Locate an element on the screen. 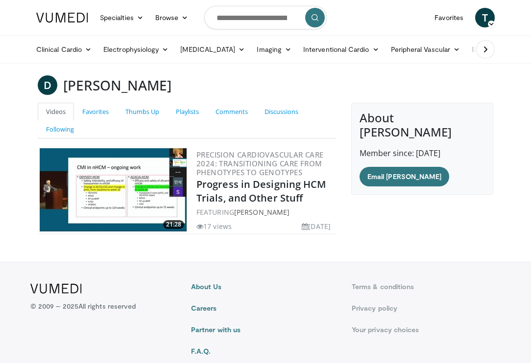 The height and width of the screenshot is (363, 531). span: T is located at coordinates (485, 18).